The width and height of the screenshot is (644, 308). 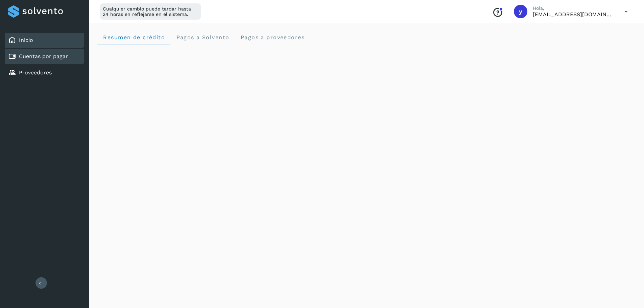 I want to click on a: Cuentas por pagar, so click(x=43, y=56).